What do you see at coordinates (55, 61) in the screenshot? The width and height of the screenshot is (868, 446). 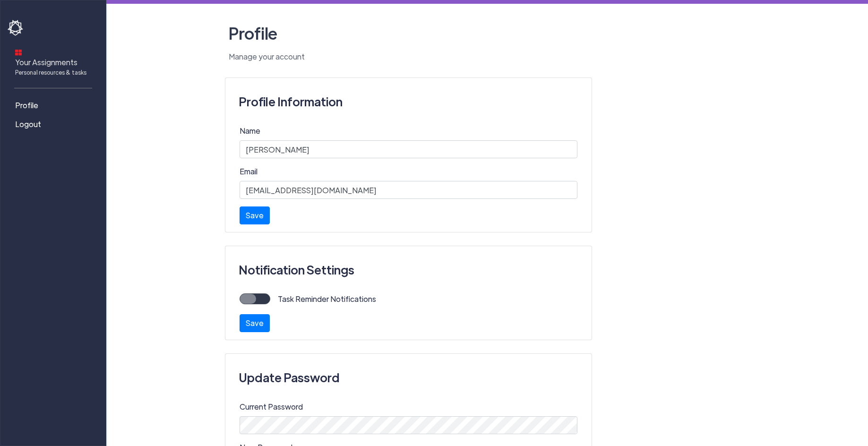 I see `a: Your AssignmentsPersonal resources & tasks` at bounding box center [55, 61].